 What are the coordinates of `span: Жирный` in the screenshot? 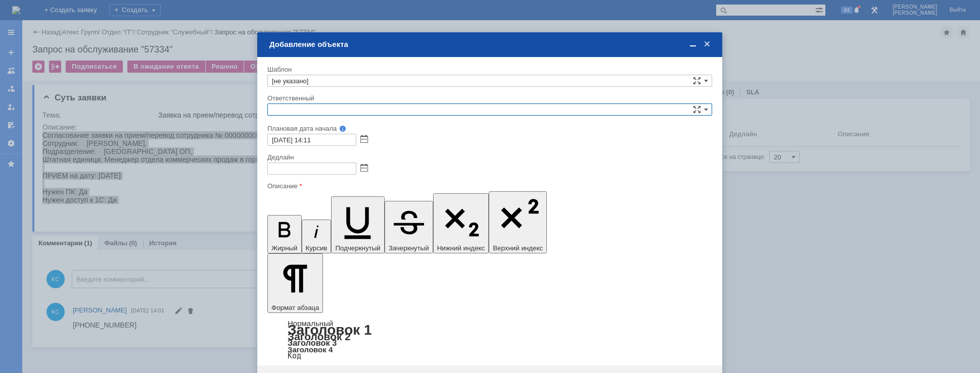 It's located at (285, 247).